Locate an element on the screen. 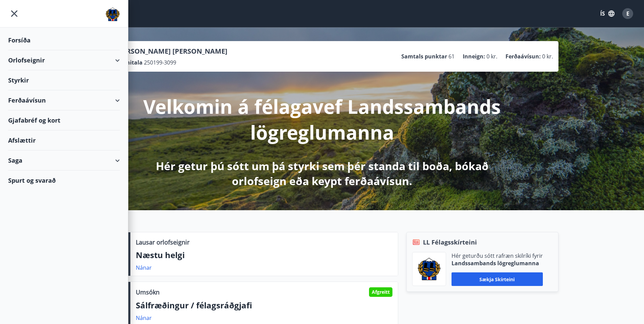 The height and width of the screenshot is (324, 644). div: Afgreitt is located at coordinates (380, 292).